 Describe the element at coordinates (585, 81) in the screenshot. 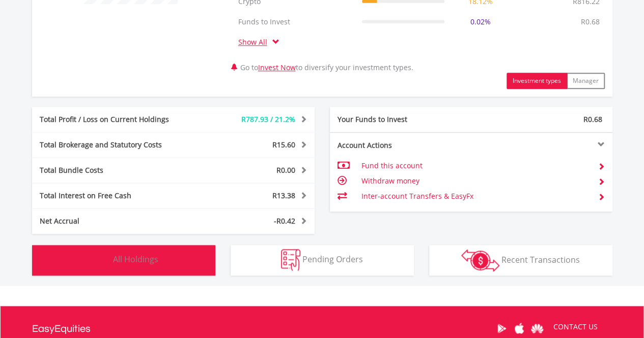

I see `button: Manager` at that location.